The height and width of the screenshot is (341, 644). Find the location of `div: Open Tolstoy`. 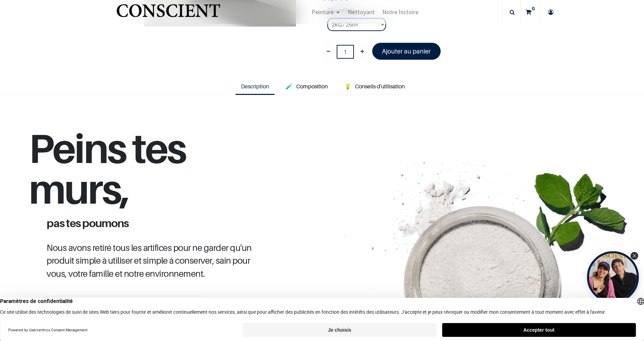

div: Open Tolstoy is located at coordinates (613, 277).